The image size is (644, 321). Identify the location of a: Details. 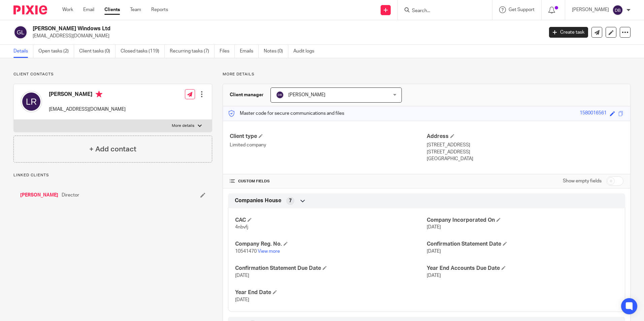
(23, 51).